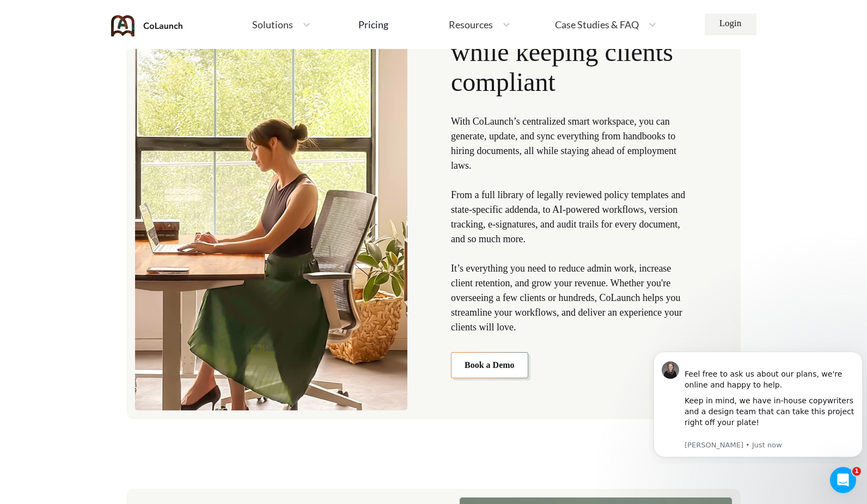  Describe the element at coordinates (120, 75) in the screenshot. I see `div: Keep in mind, we have in-house copywriters and a design team that can take this project right off...` at that location.